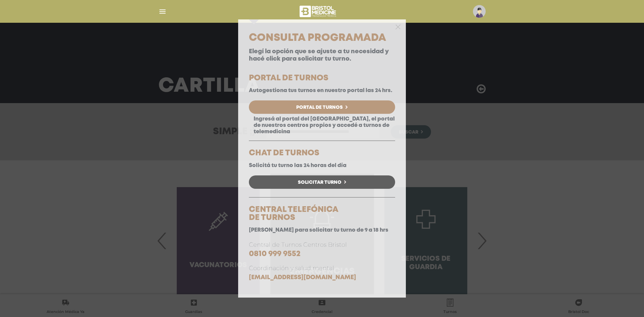 This screenshot has height=317, width=644. I want to click on h5: CENTRAL TELEFÓNICA DE TURNOS, so click(322, 214).